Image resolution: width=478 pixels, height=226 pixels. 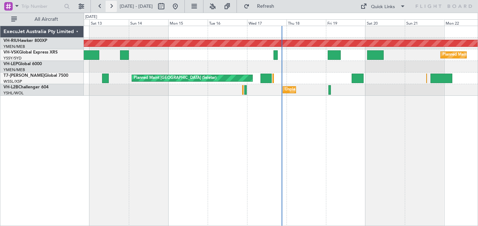 I want to click on span: VH-L2B, so click(x=11, y=87).